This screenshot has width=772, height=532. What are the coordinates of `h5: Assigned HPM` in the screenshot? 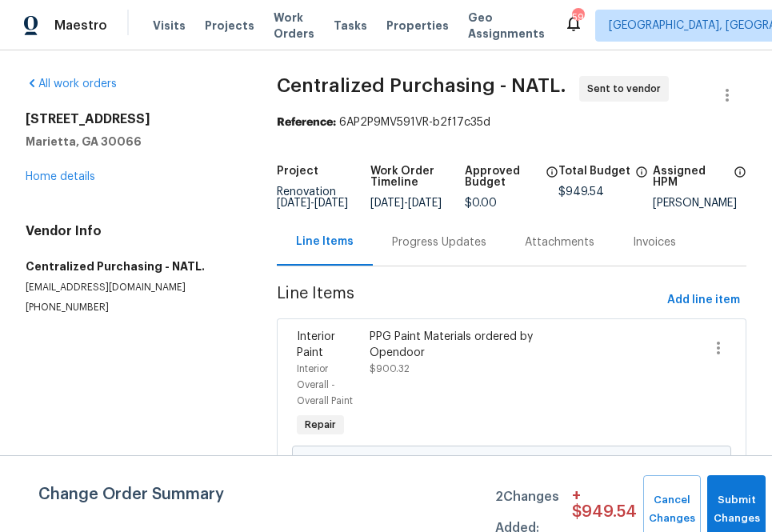 It's located at (690, 177).